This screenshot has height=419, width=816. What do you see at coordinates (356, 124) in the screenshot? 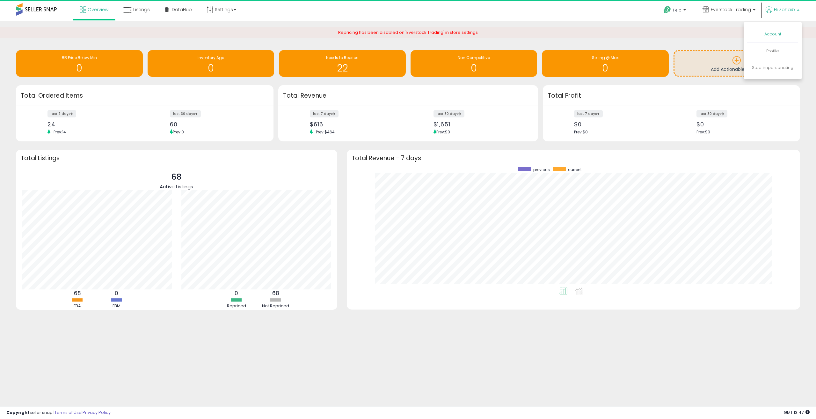
I see `div: $616` at bounding box center [356, 124].